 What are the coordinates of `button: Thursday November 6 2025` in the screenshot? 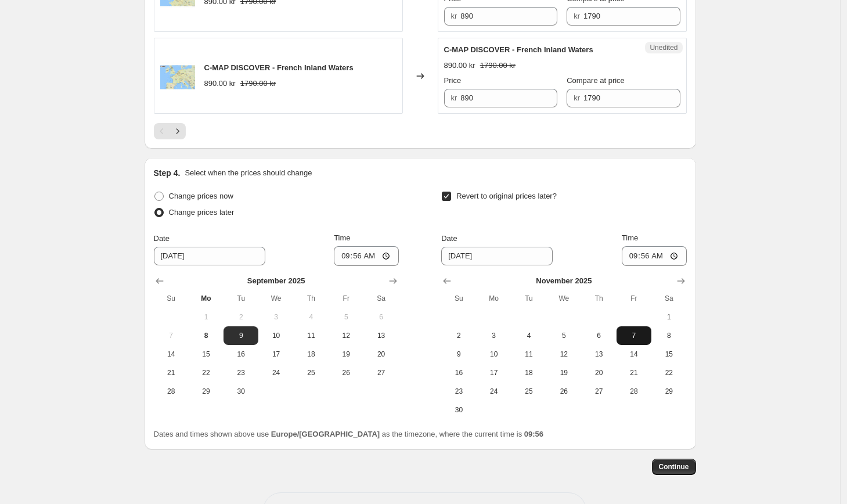 It's located at (599, 335).